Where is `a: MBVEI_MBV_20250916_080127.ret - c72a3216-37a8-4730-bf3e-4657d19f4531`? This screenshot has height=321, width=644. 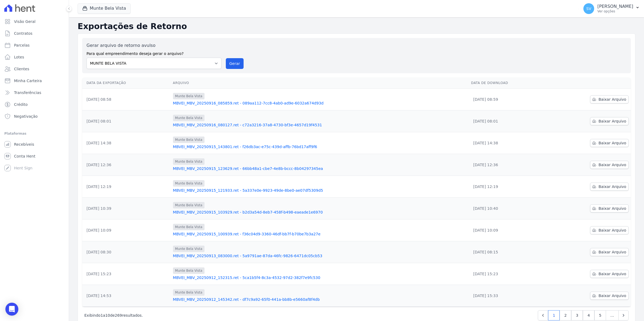 a: MBVEI_MBV_20250916_080127.ret - c72a3216-37a8-4730-bf3e-4657d19f4531 is located at coordinates (320, 125).